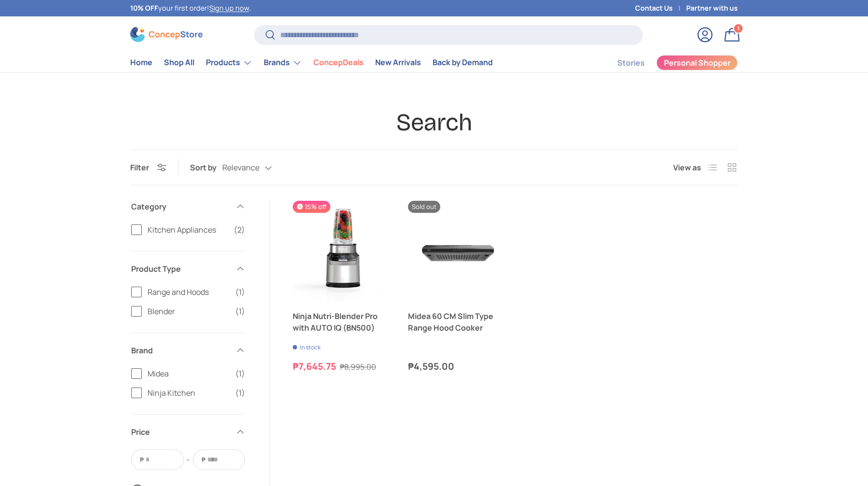  I want to click on a: Shop All, so click(179, 62).